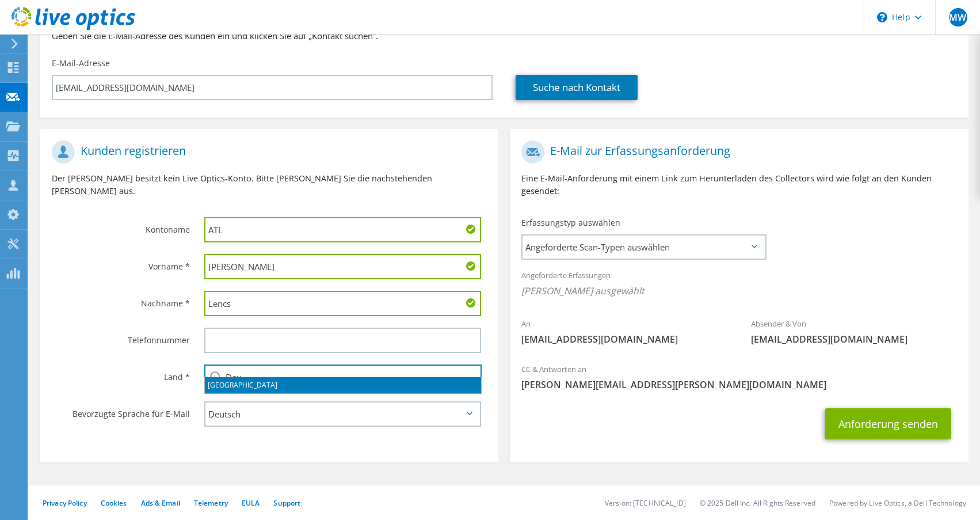 Image resolution: width=980 pixels, height=520 pixels. What do you see at coordinates (250, 502) in the screenshot?
I see `a: EULA` at bounding box center [250, 502].